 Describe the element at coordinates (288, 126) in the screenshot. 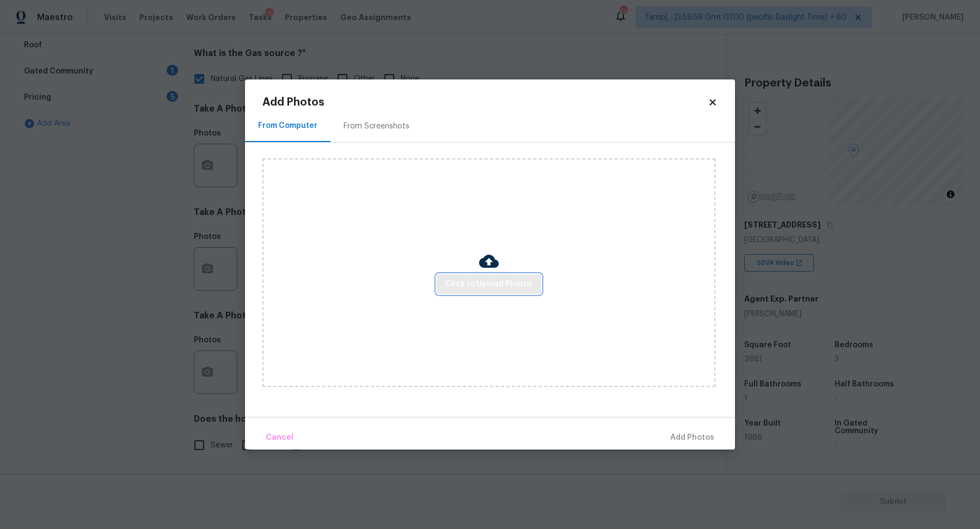

I see `div: From Computer` at that location.